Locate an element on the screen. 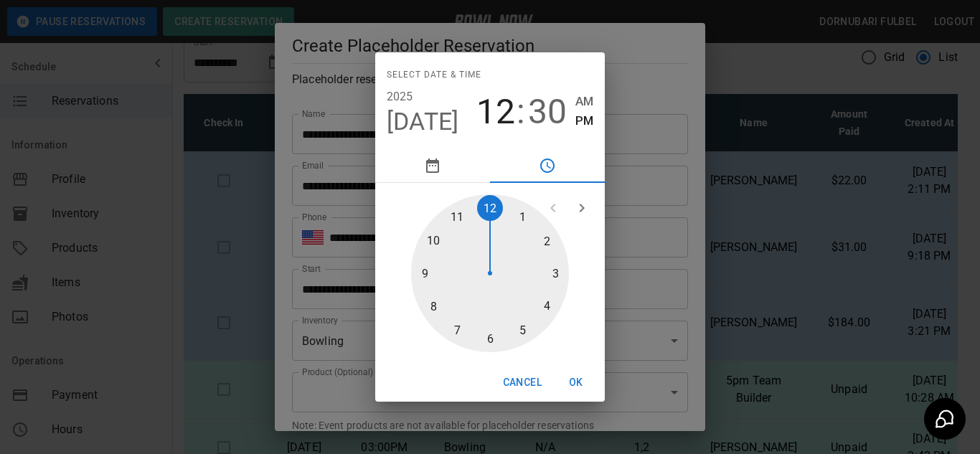 This screenshot has height=454, width=980. span: 2025 is located at coordinates (400, 97).